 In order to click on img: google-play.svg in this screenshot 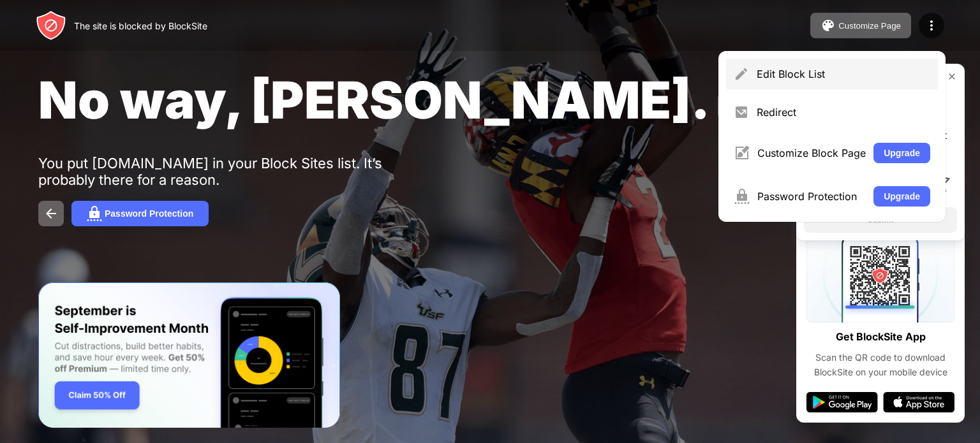, I will do `click(842, 402)`.